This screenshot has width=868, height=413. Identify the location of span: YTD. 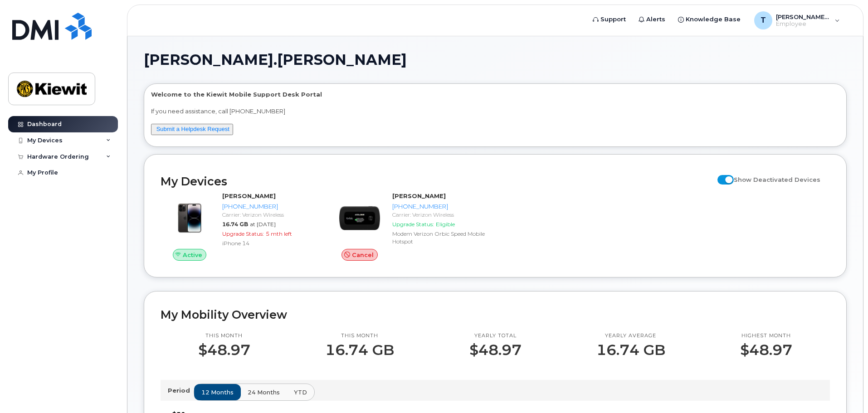
(300, 392).